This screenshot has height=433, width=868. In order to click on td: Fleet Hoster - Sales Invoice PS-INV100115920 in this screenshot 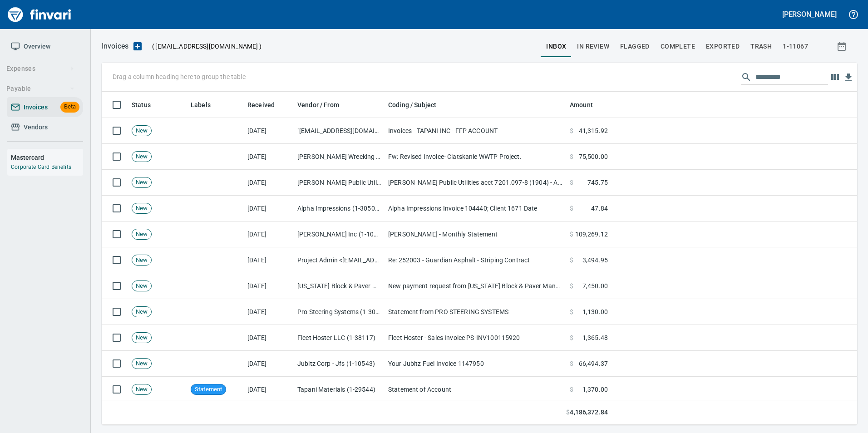, I will do `click(475, 337)`.